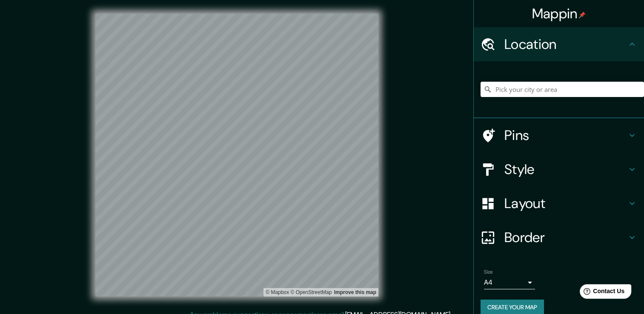  Describe the element at coordinates (558, 169) in the screenshot. I see `div: Style` at that location.